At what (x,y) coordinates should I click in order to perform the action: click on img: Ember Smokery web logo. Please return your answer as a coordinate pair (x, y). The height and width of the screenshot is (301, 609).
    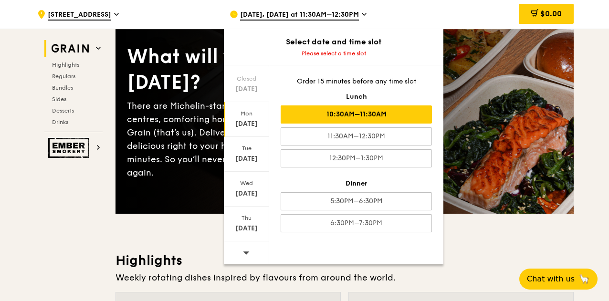
    Looking at the image, I should click on (70, 148).